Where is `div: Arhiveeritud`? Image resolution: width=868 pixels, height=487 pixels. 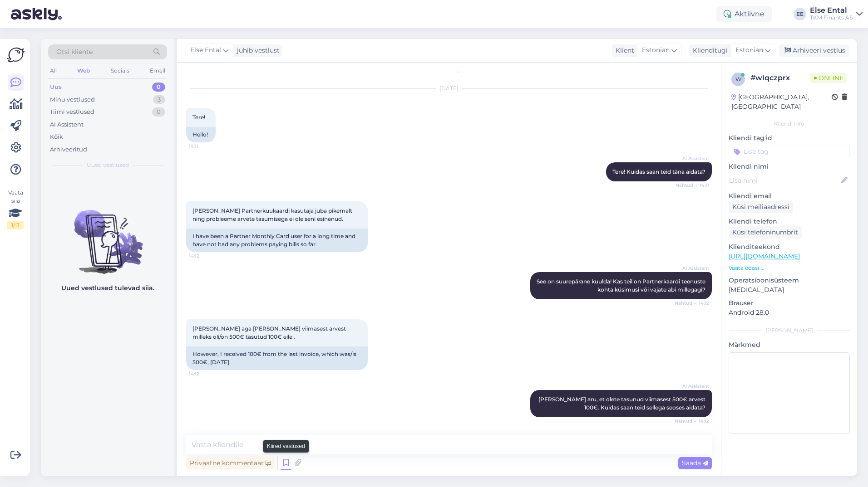
div: Arhiveeritud is located at coordinates (69, 150).